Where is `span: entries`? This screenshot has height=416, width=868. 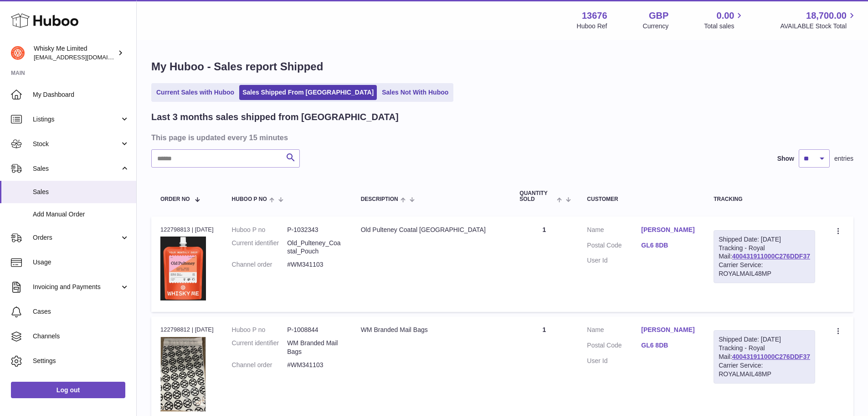
span: entries is located at coordinates (844, 158).